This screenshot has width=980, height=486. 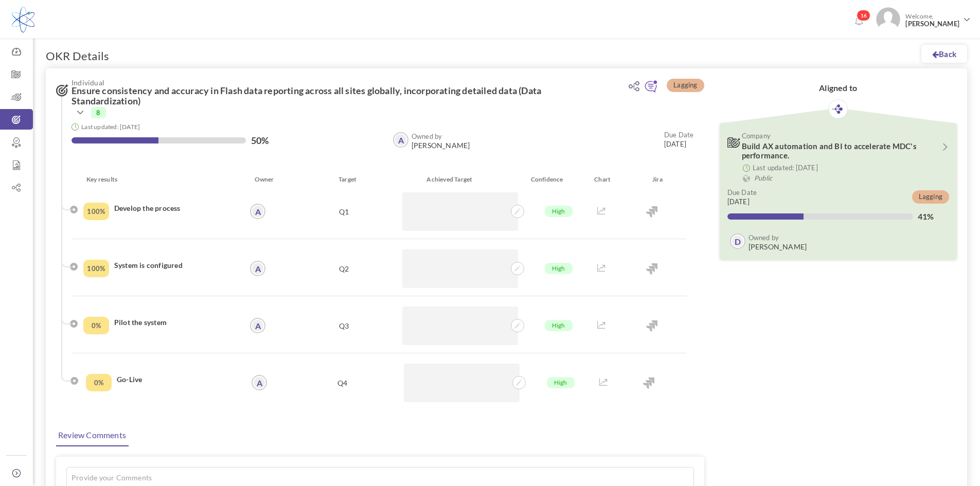 I want to click on h1: OKR Details, so click(x=77, y=56).